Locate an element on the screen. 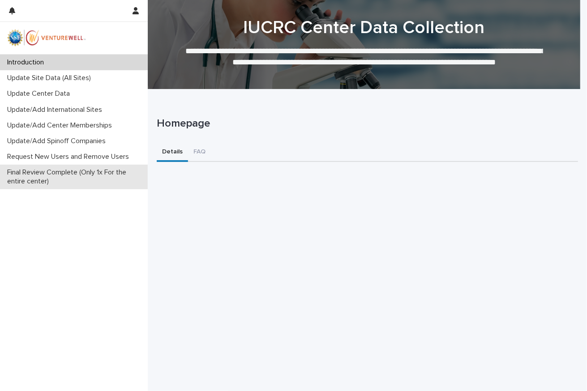 This screenshot has height=391, width=587. p: Introduction is located at coordinates (27, 62).